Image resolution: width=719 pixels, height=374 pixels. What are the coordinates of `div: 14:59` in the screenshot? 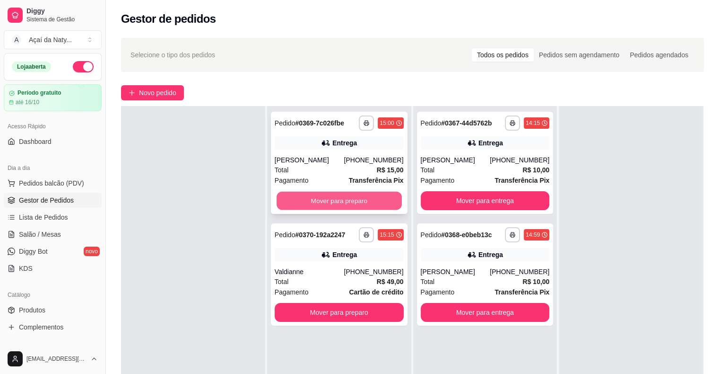 It's located at (533, 235).